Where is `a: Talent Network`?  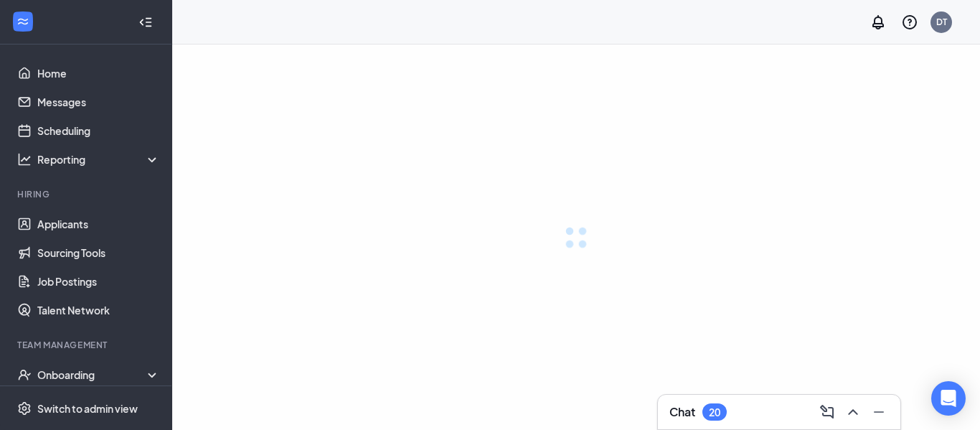
a: Talent Network is located at coordinates (99, 310).